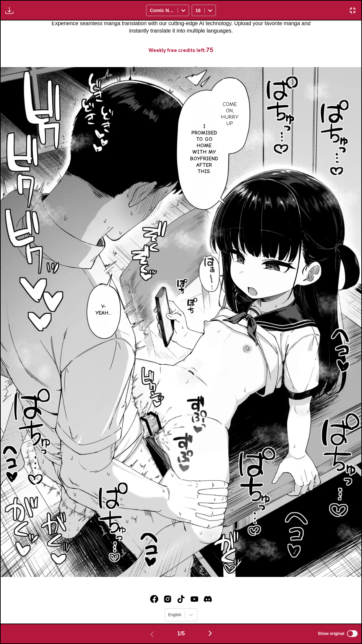 The height and width of the screenshot is (644, 362). Describe the element at coordinates (181, 322) in the screenshot. I see `img: Manga Panel` at that location.